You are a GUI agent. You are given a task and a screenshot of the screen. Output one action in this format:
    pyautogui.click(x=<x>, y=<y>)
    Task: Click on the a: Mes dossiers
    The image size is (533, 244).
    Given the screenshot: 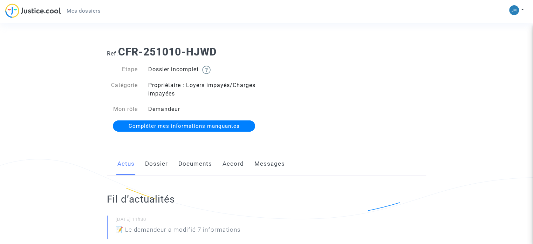 What is the action you would take?
    pyautogui.click(x=83, y=11)
    